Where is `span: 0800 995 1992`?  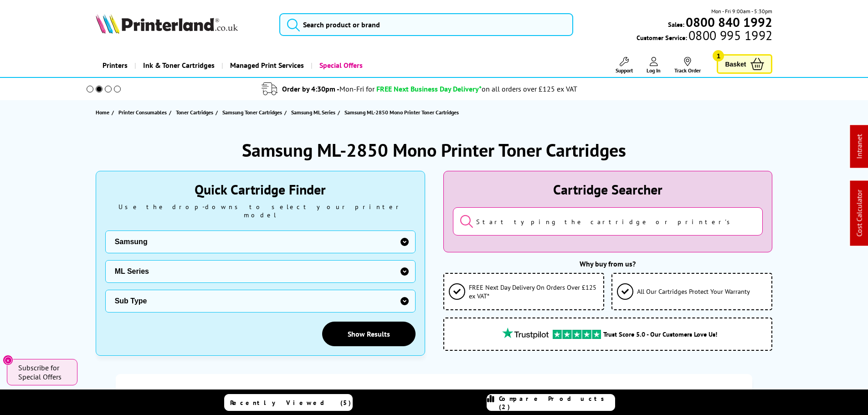
span: 0800 995 1992 is located at coordinates (730, 35).